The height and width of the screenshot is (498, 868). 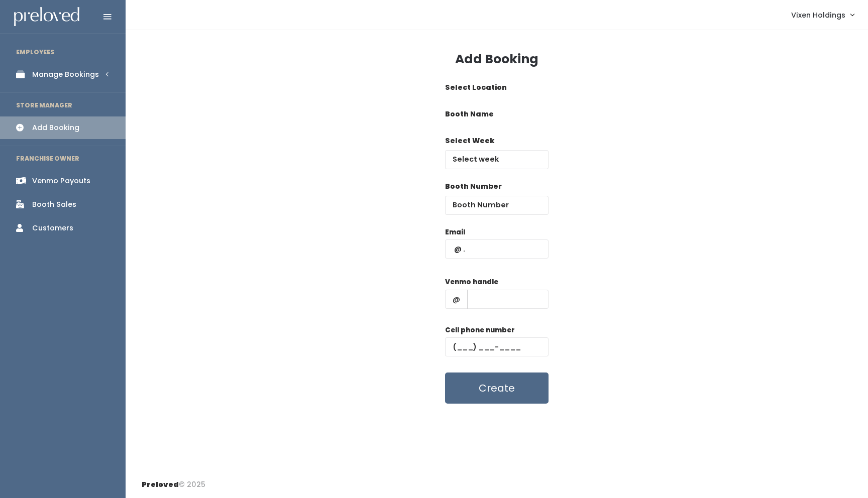 I want to click on label: Venmo handle, so click(x=472, y=282).